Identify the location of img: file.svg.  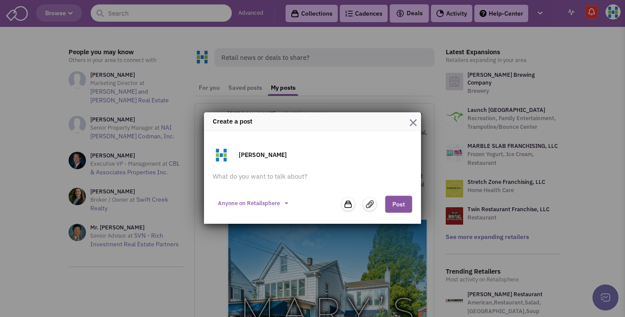
(370, 204).